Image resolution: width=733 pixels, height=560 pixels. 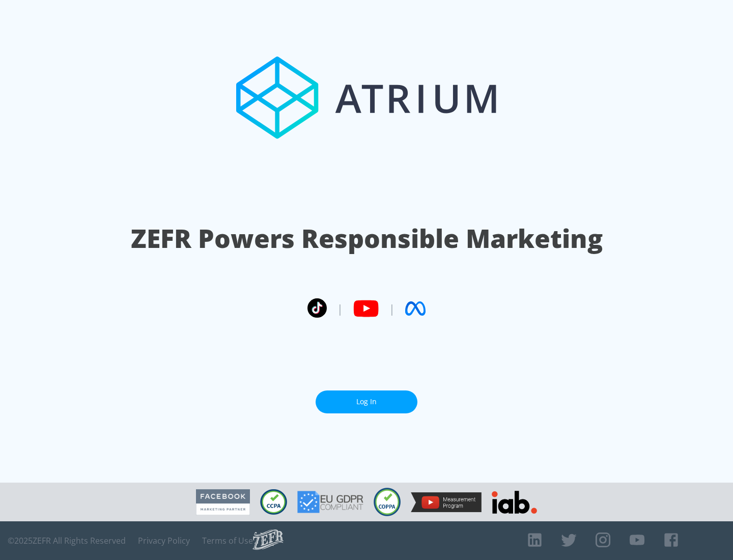 I want to click on img: Facebook Marketing Partner, so click(x=223, y=502).